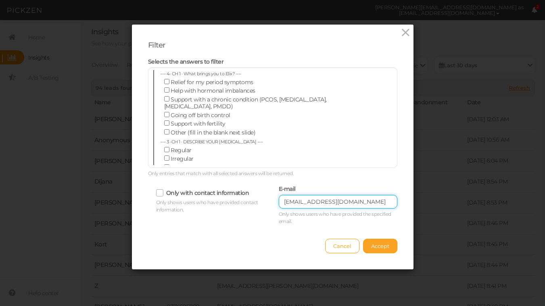  I want to click on span: Irregular, so click(182, 159).